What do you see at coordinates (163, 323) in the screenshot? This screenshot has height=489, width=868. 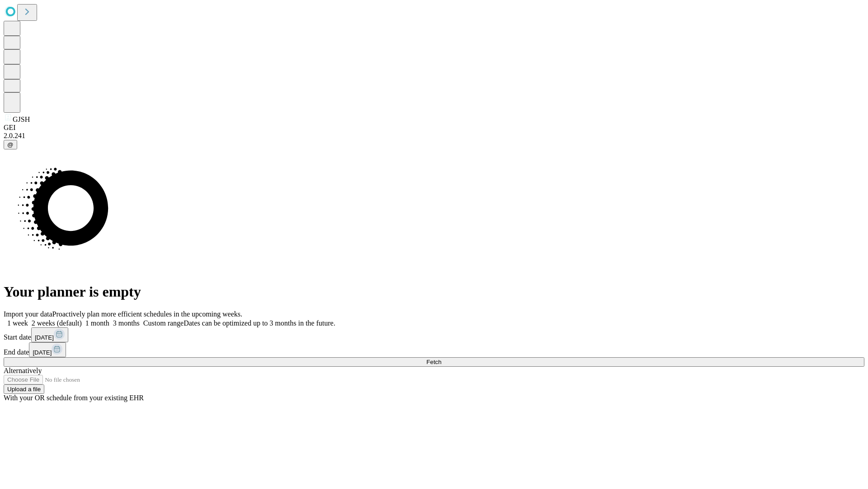 I see `span: Custom range` at bounding box center [163, 323].